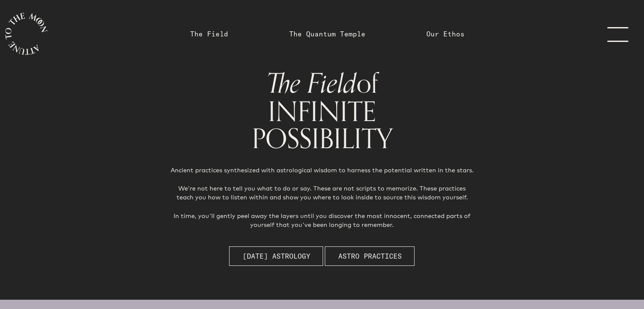 This screenshot has width=644, height=309. Describe the element at coordinates (312, 84) in the screenshot. I see `span: The Field` at that location.